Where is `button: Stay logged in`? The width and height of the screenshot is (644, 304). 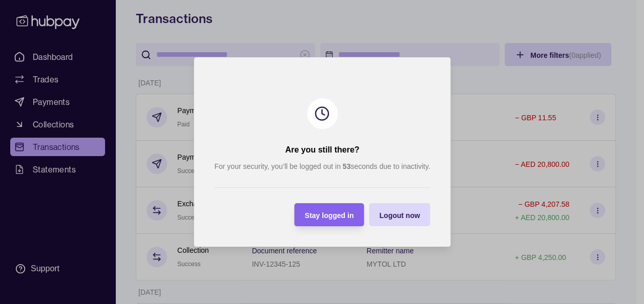 button: Stay logged in is located at coordinates (329, 215).